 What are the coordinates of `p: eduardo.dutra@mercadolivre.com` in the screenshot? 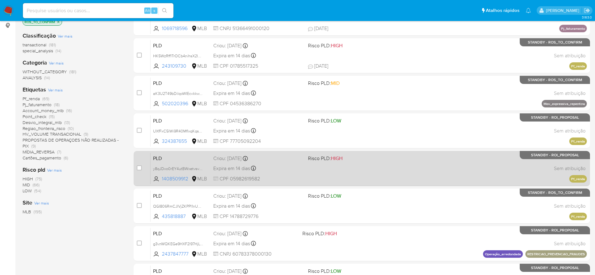 It's located at (563, 10).